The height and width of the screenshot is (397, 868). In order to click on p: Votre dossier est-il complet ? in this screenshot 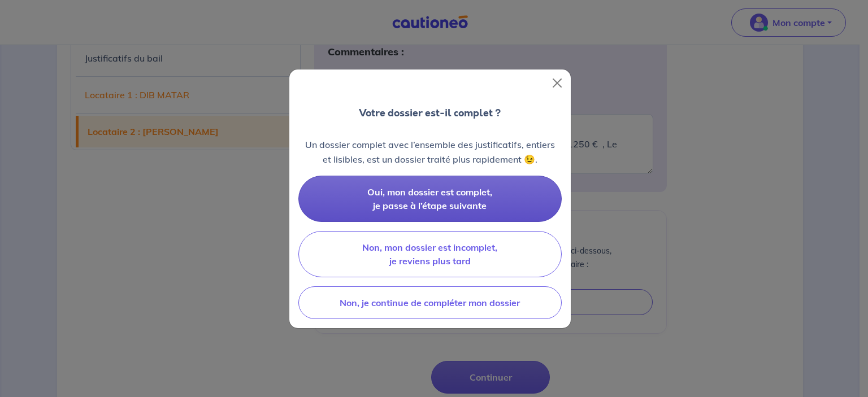, I will do `click(430, 113)`.